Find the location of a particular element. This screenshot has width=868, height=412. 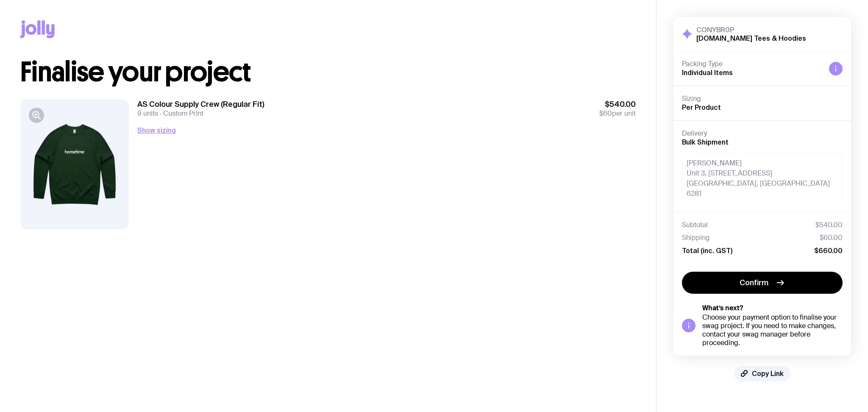

h4: Sizing is located at coordinates (762, 99).